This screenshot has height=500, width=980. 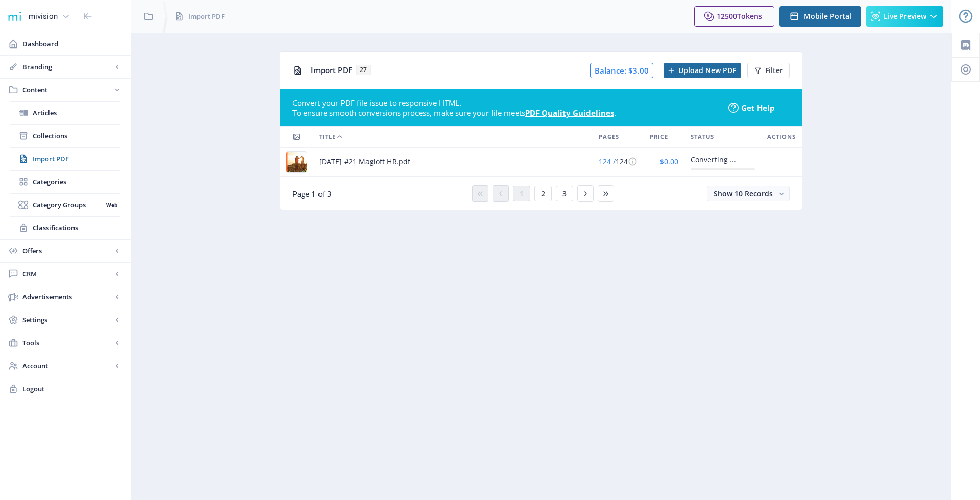 What do you see at coordinates (607, 161) in the screenshot?
I see `span: 124 /` at bounding box center [607, 161].